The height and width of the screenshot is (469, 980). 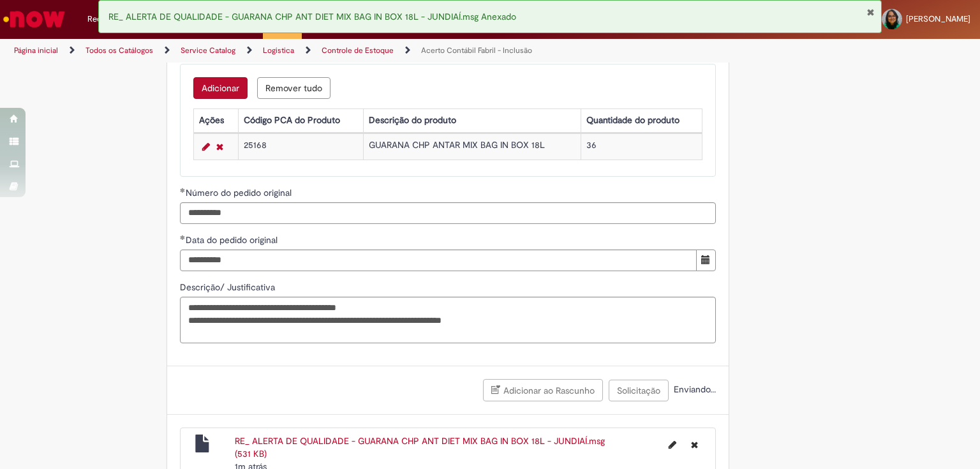 What do you see at coordinates (34, 19) in the screenshot?
I see `img: ServiceNow` at bounding box center [34, 19].